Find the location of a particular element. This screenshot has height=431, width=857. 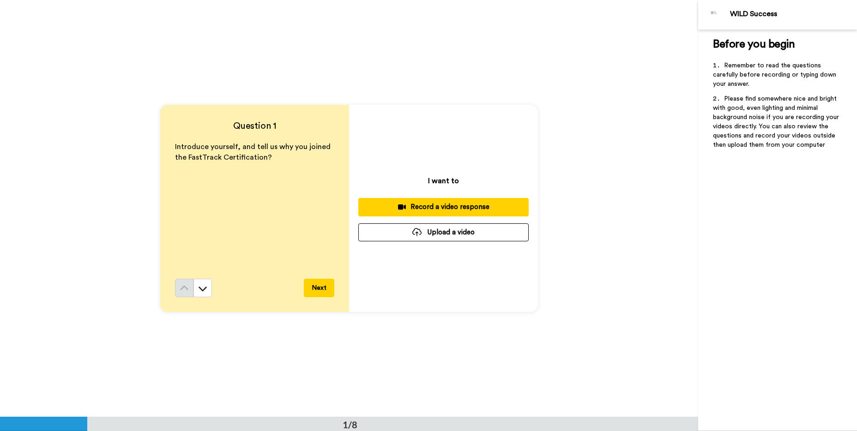

span: Please find somewhere nice and bright with good, even lighting and minimal background noise if yo... is located at coordinates (777, 122).